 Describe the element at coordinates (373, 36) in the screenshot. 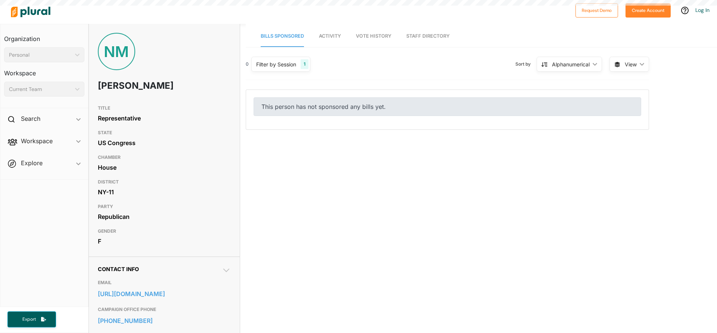

I see `a: Vote History` at that location.